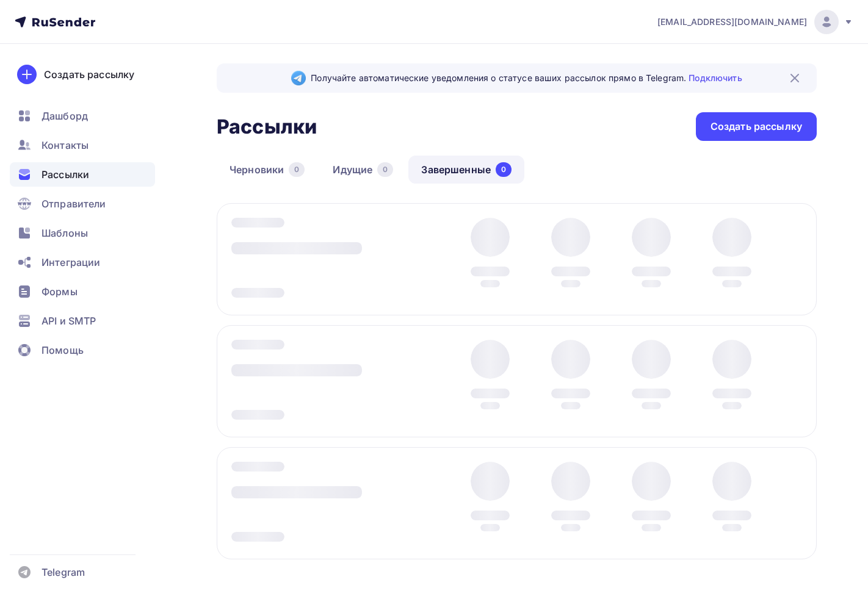 The width and height of the screenshot is (868, 599). I want to click on span: Telegram, so click(63, 573).